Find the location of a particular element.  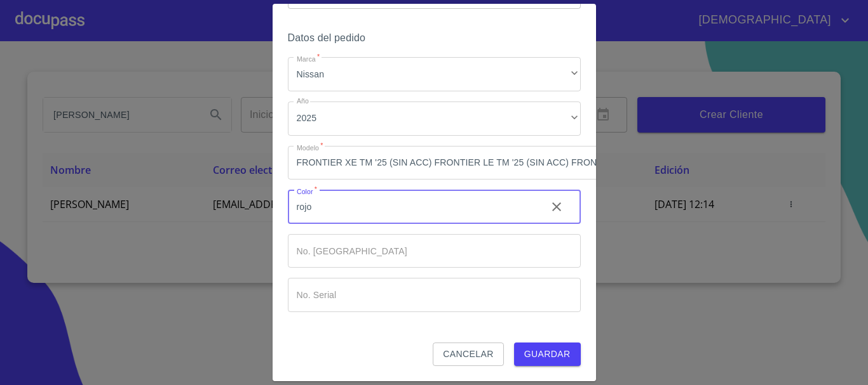

h6: Datos del pedido is located at coordinates (434, 38).